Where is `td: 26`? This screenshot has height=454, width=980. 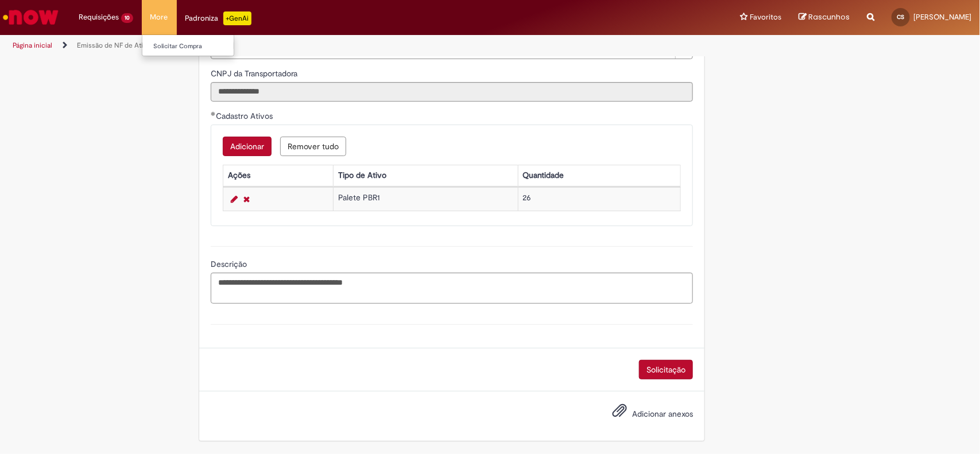 td: 26 is located at coordinates (599, 198).